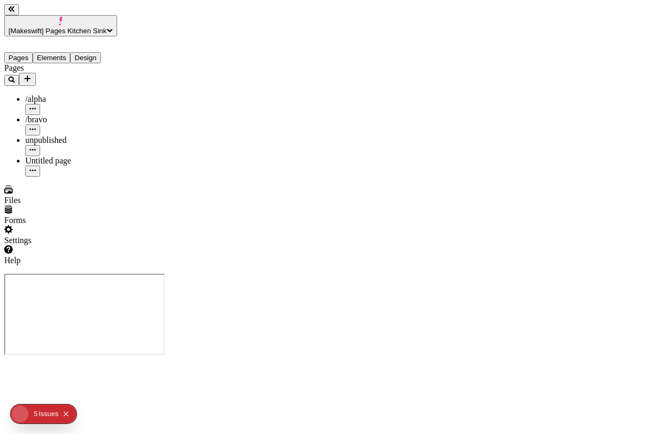 This screenshot has height=434, width=656. Describe the element at coordinates (18, 58) in the screenshot. I see `button: Pages` at that location.